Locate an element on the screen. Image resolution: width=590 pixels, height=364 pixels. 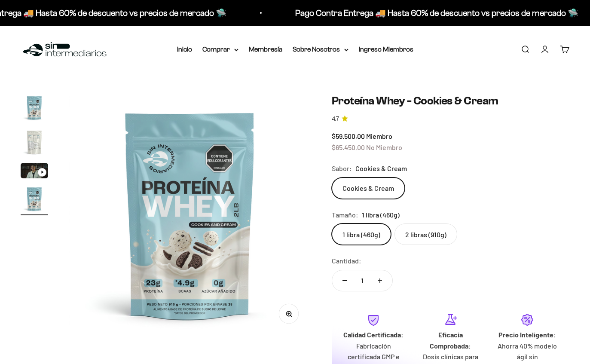
span: Cookies & Cream is located at coordinates (381, 169).